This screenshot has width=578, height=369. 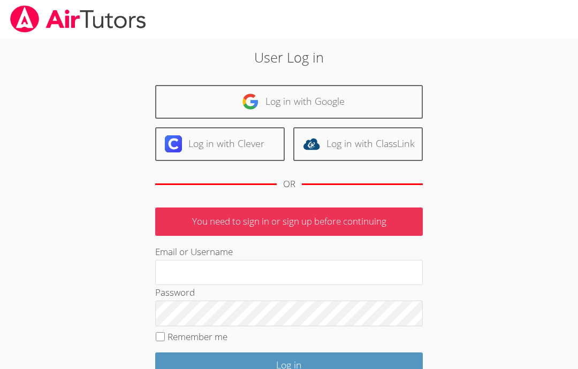 What do you see at coordinates (175, 292) in the screenshot?
I see `label: Password` at bounding box center [175, 292].